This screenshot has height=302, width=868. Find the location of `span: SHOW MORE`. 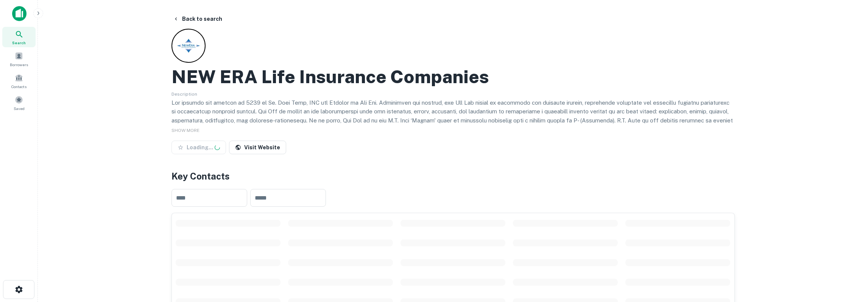

span: SHOW MORE is located at coordinates (186, 130).